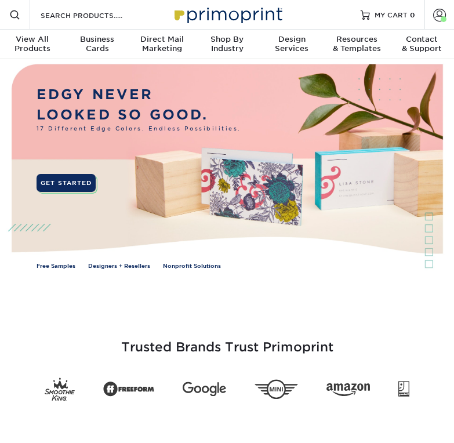  What do you see at coordinates (391, 15) in the screenshot?
I see `span: MY CART` at bounding box center [391, 15].